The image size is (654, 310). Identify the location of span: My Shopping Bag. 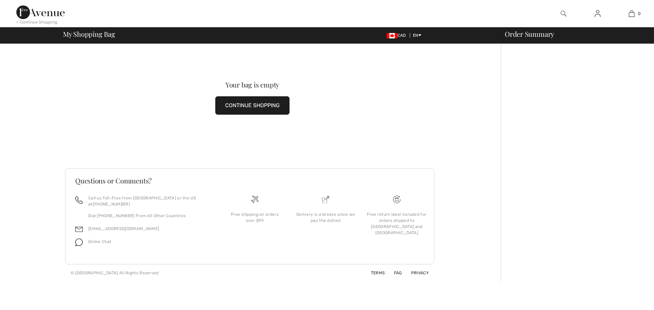
(89, 34).